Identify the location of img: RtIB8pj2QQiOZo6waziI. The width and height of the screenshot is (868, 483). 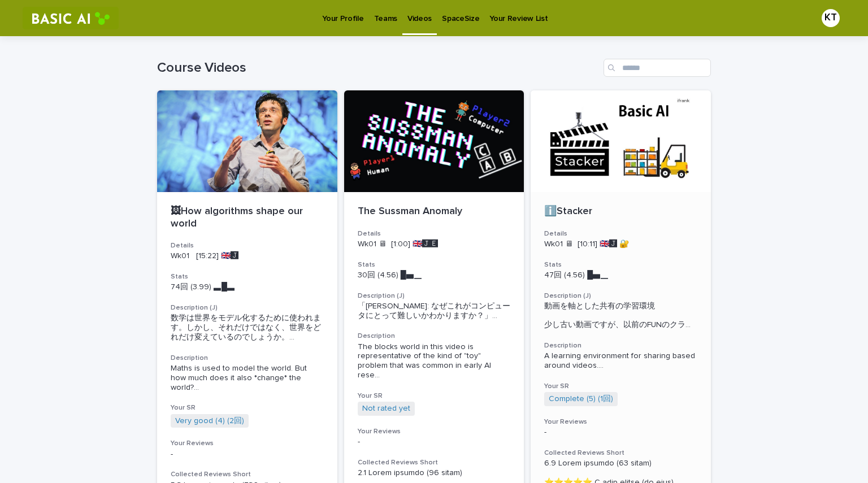
(70, 18).